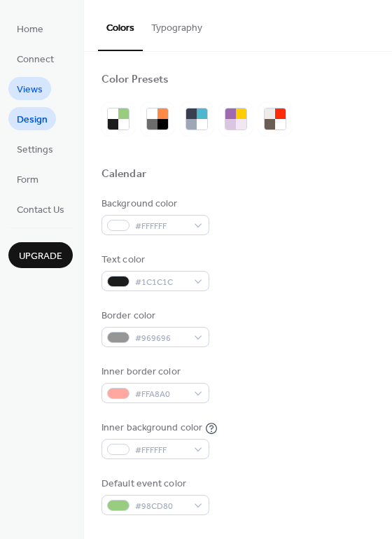  I want to click on a: Views, so click(30, 89).